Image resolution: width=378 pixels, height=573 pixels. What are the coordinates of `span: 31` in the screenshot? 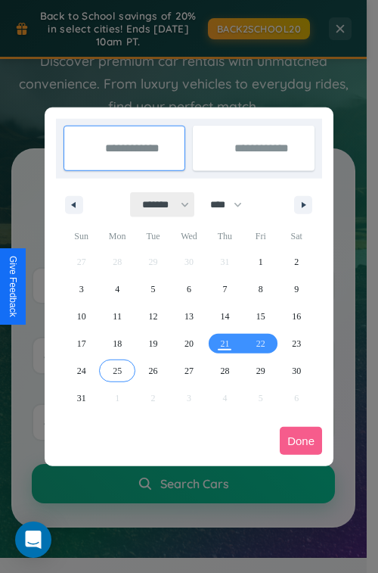 It's located at (82, 398).